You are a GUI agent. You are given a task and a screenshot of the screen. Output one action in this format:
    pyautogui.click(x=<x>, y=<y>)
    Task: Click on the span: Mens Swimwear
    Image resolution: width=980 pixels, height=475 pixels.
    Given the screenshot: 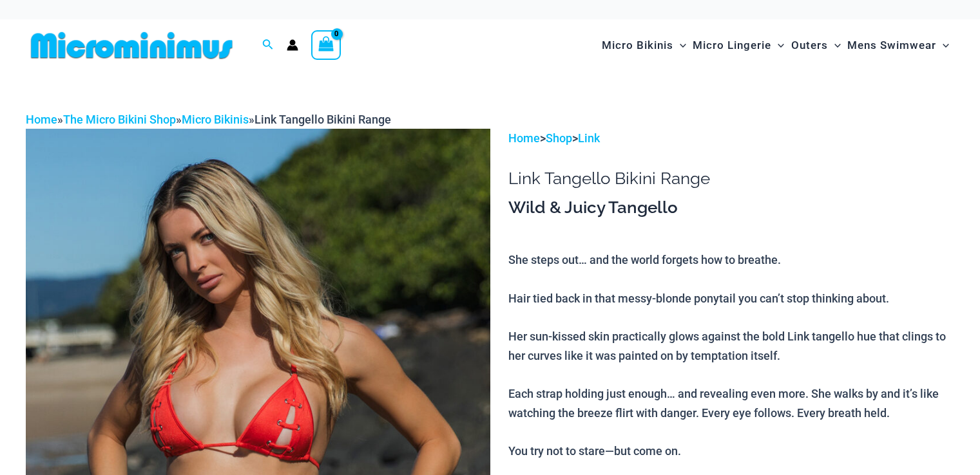 What is the action you would take?
    pyautogui.click(x=892, y=45)
    